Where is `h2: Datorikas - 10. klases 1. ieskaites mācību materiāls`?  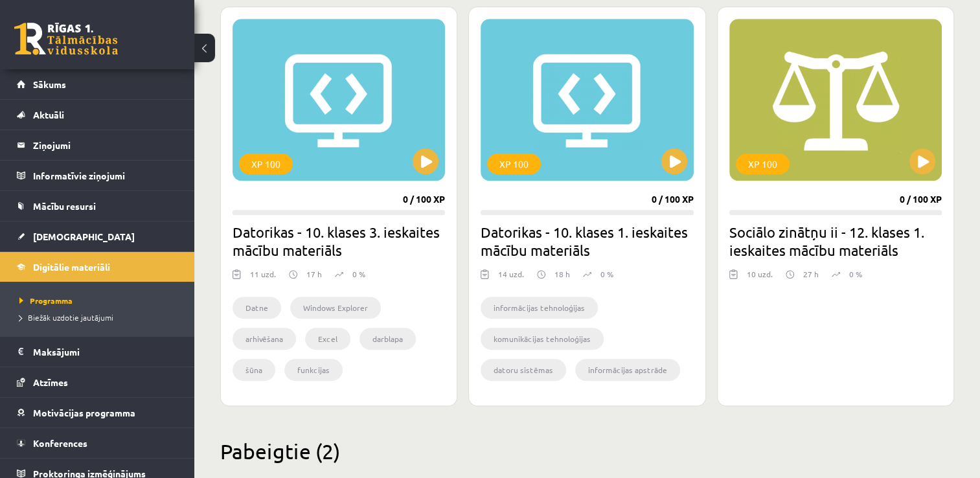 h2: Datorikas - 10. klases 1. ieskaites mācību materiāls is located at coordinates (587, 241).